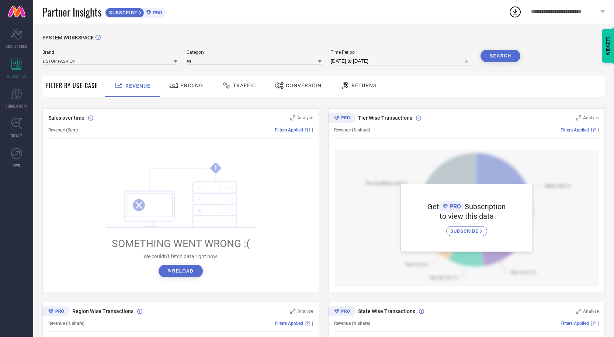 The image size is (614, 337). What do you see at coordinates (17, 166) in the screenshot?
I see `span: FWD` at bounding box center [17, 166].